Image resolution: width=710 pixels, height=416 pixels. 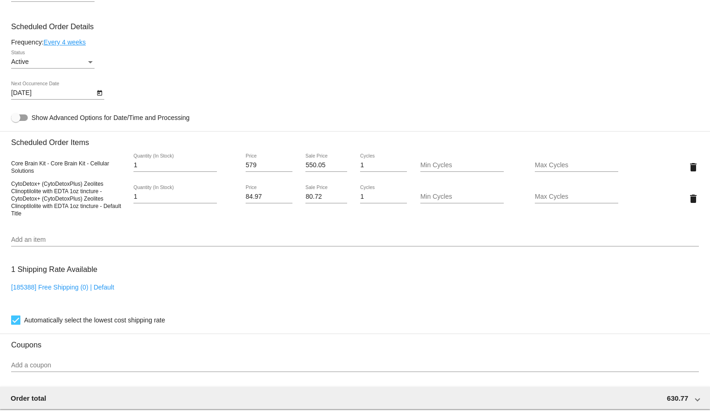 What do you see at coordinates (54, 269) in the screenshot?
I see `h3: 1 Shipping Rate Available` at bounding box center [54, 269].